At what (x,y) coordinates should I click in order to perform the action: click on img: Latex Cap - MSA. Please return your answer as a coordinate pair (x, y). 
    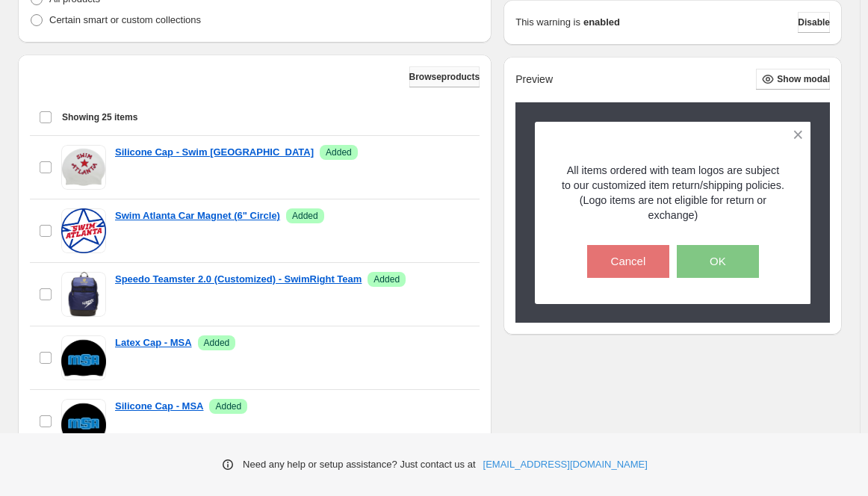
    Looking at the image, I should click on (84, 357).